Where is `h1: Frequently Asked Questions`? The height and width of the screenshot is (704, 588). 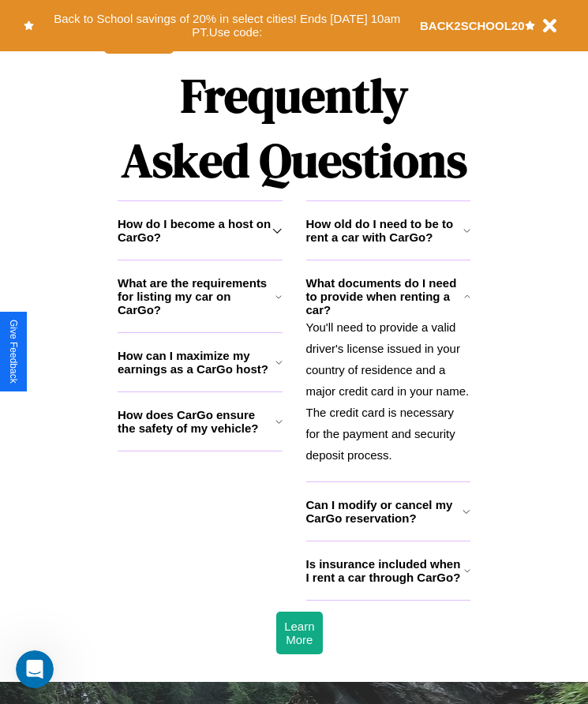 h1: Frequently Asked Questions is located at coordinates (294, 128).